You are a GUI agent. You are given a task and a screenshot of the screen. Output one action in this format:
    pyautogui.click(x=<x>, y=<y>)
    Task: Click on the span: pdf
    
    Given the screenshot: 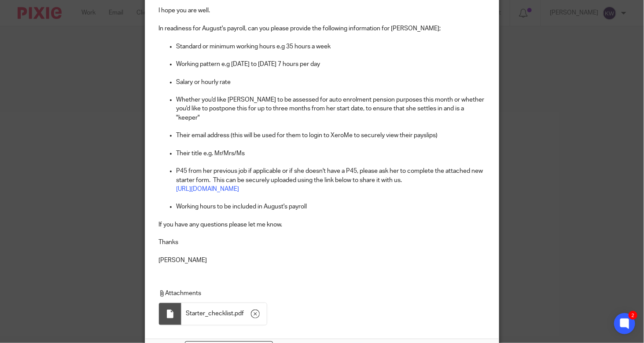 What is the action you would take?
    pyautogui.click(x=239, y=314)
    